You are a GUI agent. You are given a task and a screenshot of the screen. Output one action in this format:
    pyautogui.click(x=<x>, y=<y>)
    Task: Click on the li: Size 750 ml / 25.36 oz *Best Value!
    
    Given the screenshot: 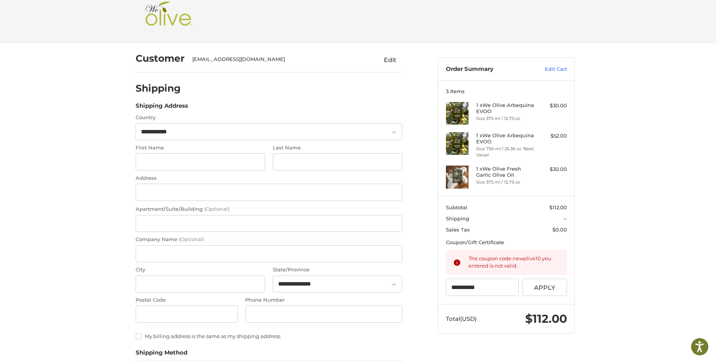 What is the action you would take?
    pyautogui.click(x=505, y=152)
    